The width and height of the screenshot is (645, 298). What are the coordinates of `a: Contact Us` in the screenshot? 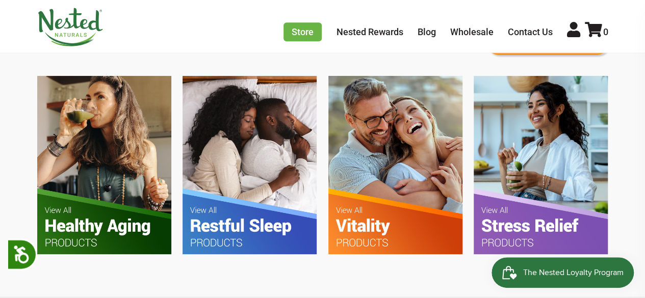 It's located at (530, 32).